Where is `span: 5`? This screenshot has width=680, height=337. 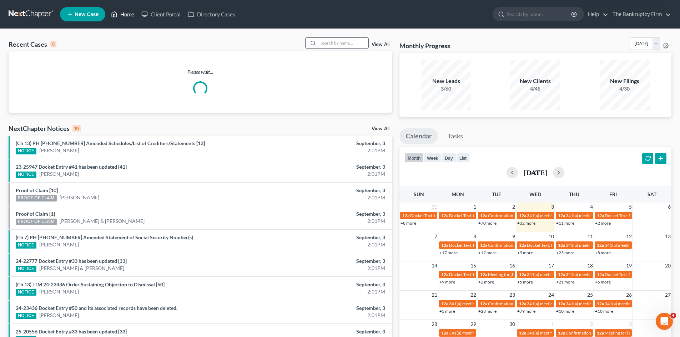 span: 5 is located at coordinates (630, 207).